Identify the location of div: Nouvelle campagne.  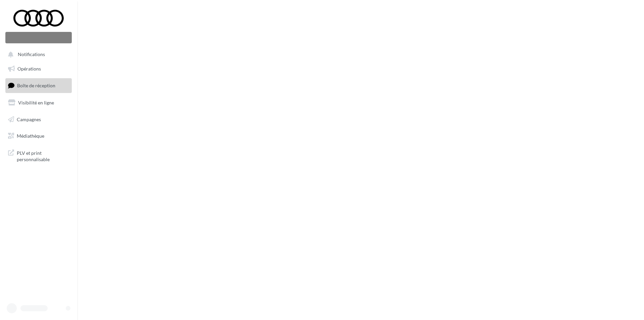
(39, 37).